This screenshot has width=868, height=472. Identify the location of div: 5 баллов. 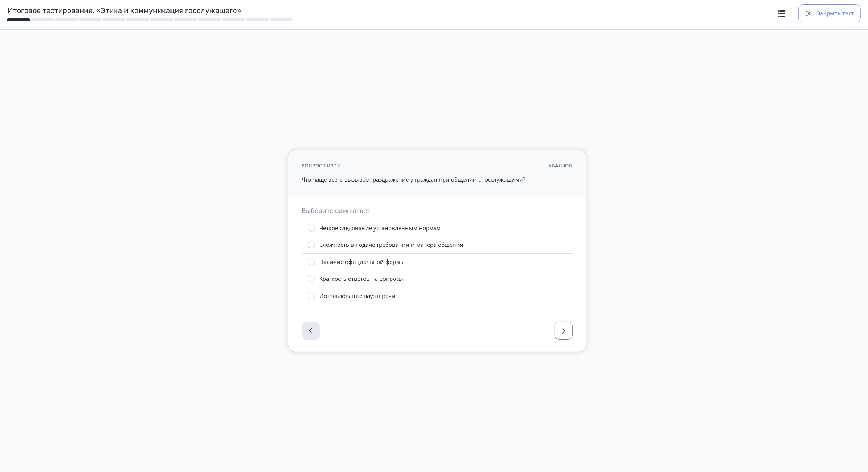
(560, 166).